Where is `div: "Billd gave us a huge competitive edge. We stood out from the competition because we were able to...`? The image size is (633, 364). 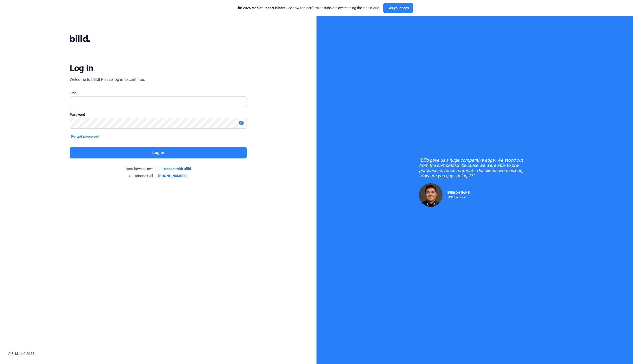
div: "Billd gave us a huge competitive edge. We stood out from the competition because we were able to... is located at coordinates (475, 168).